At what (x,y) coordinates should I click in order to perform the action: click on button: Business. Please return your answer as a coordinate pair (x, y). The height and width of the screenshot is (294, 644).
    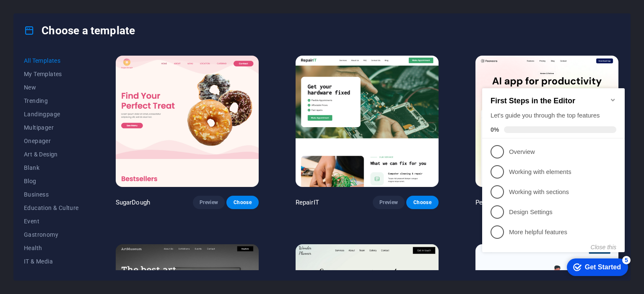
    Looking at the image, I should click on (51, 195).